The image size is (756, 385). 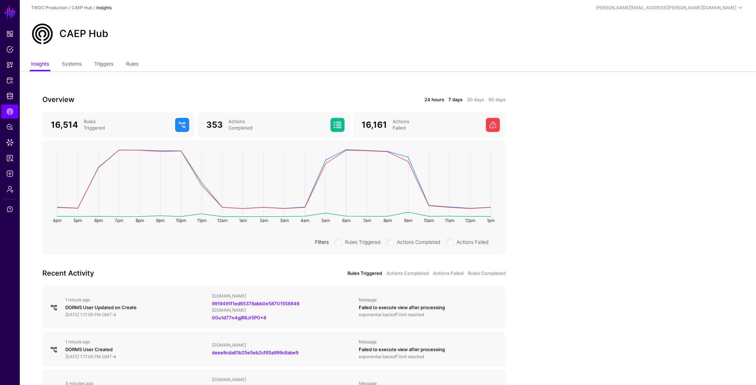 I want to click on a: 7 days, so click(x=456, y=100).